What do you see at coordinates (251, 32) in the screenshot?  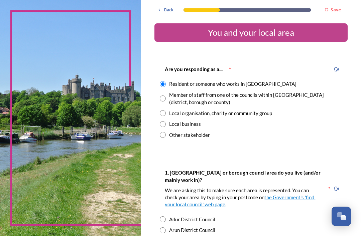 I see `div: You and your local area` at bounding box center [251, 32].